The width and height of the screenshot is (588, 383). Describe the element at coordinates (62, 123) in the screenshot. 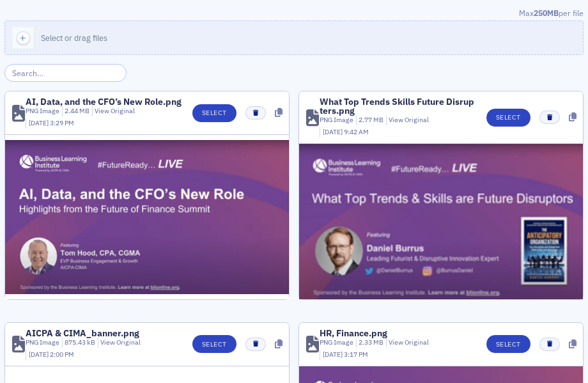

I see `span: 3:29 PM` at that location.